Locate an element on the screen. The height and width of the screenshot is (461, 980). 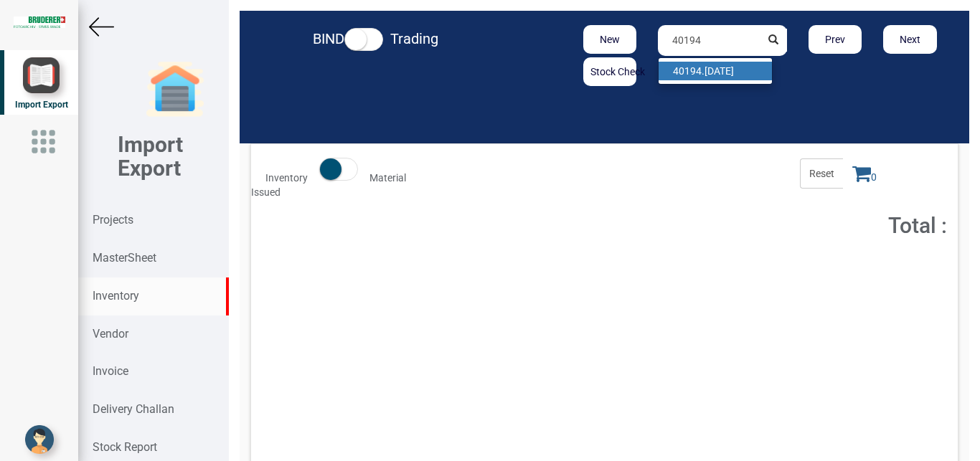
strong: Invoice is located at coordinates (110, 371).